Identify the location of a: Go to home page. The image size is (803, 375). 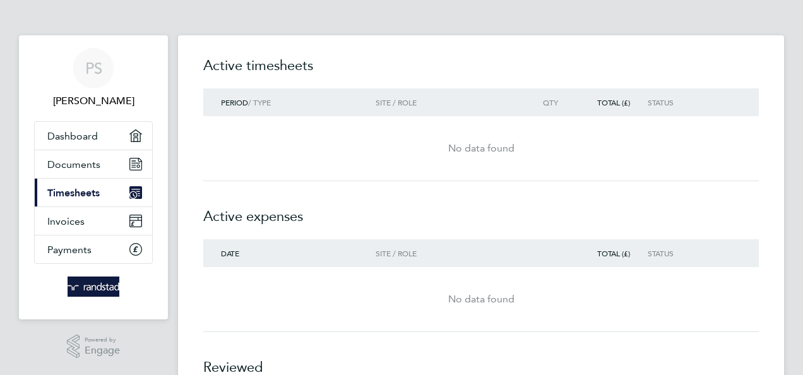
(93, 287).